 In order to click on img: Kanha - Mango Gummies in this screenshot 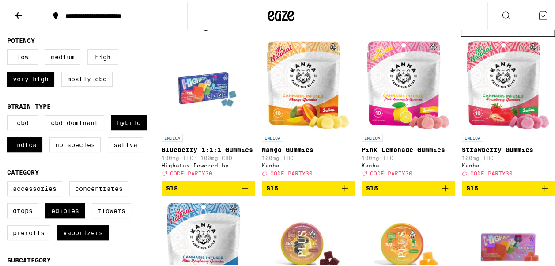, I will do `click(308, 83)`.